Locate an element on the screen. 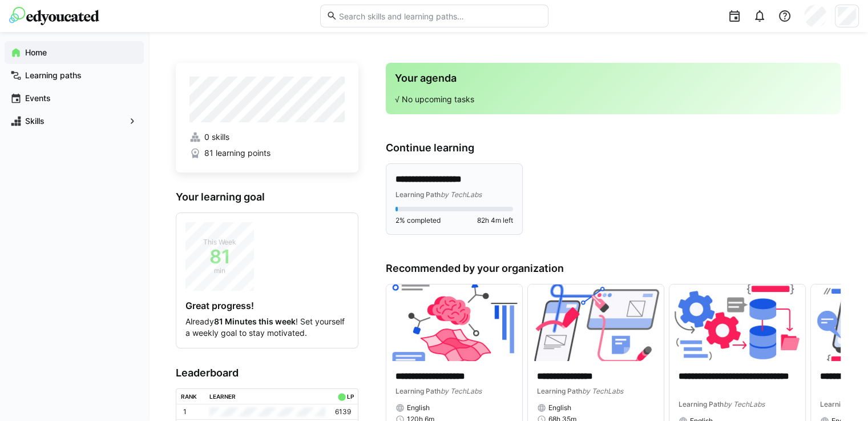 This screenshot has height=421, width=868. strong: 81 Minutes this week is located at coordinates (255, 321).